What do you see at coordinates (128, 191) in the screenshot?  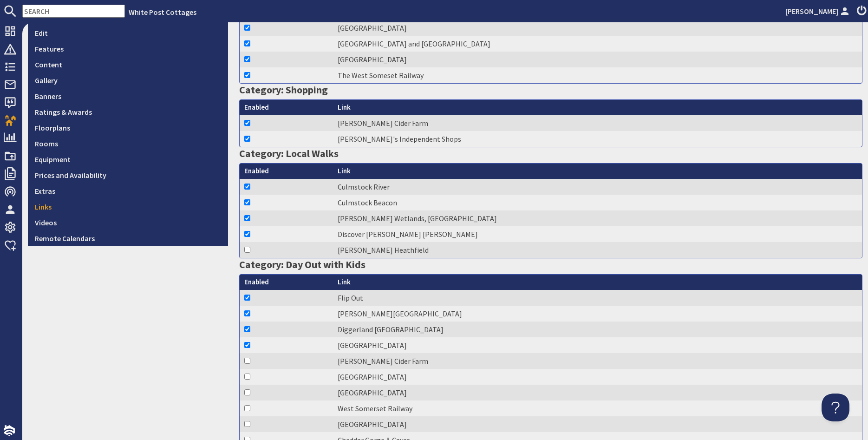 I see `a: Extras` at bounding box center [128, 191].